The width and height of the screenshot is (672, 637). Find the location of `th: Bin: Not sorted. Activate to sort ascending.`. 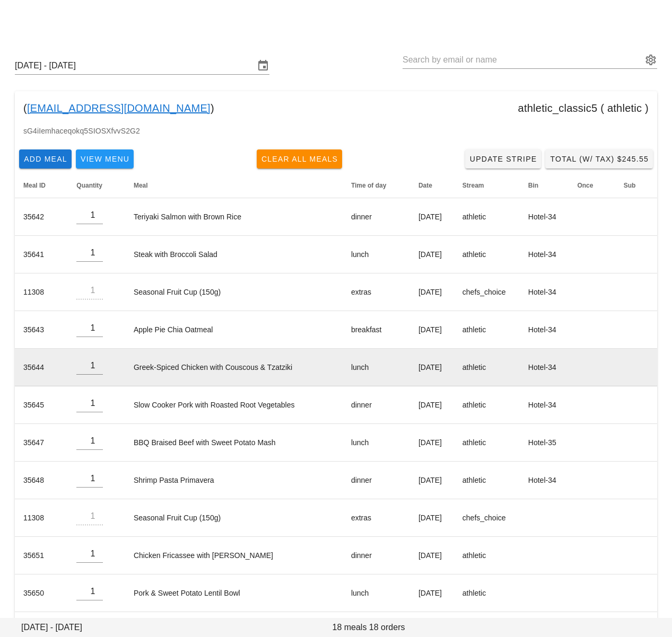

th: Bin: Not sorted. Activate to sort ascending. is located at coordinates (544, 186).